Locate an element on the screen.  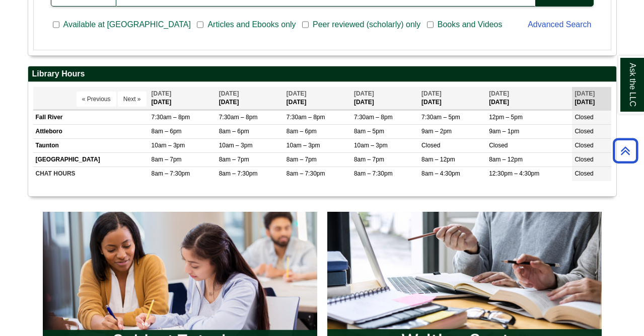
span: 7:30am – 5pm is located at coordinates (440, 117).